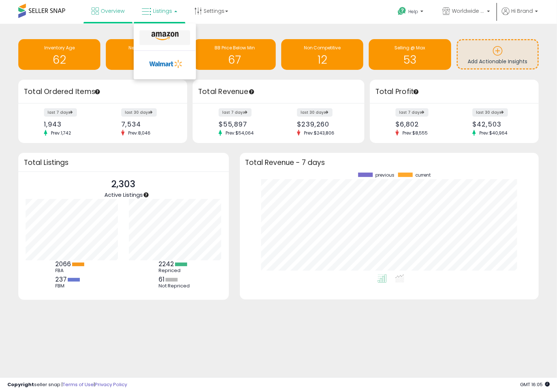 The width and height of the screenshot is (557, 392). What do you see at coordinates (147, 55) in the screenshot?
I see `a: Needs to Reprice 469` at bounding box center [147, 55].